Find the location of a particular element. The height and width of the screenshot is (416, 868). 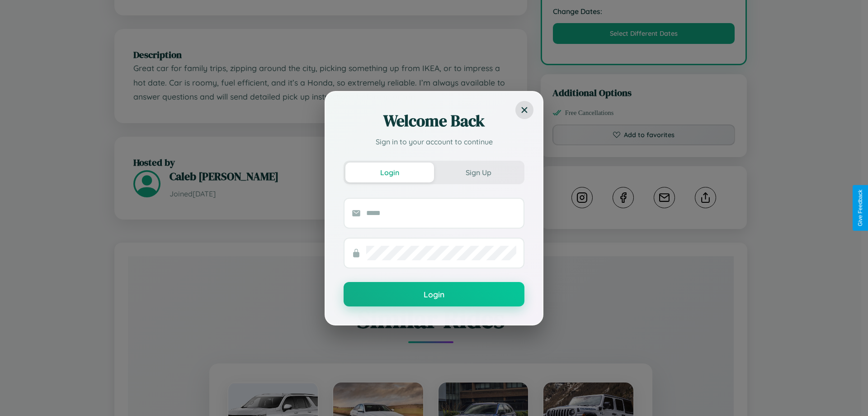

button: Sign Up is located at coordinates (479, 172).